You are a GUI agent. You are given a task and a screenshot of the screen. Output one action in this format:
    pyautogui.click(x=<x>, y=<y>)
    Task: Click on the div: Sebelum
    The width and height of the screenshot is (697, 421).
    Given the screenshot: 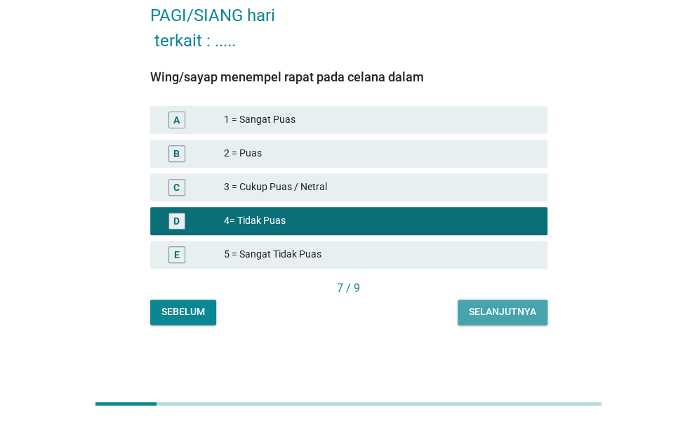 What is the action you would take?
    pyautogui.click(x=183, y=311)
    